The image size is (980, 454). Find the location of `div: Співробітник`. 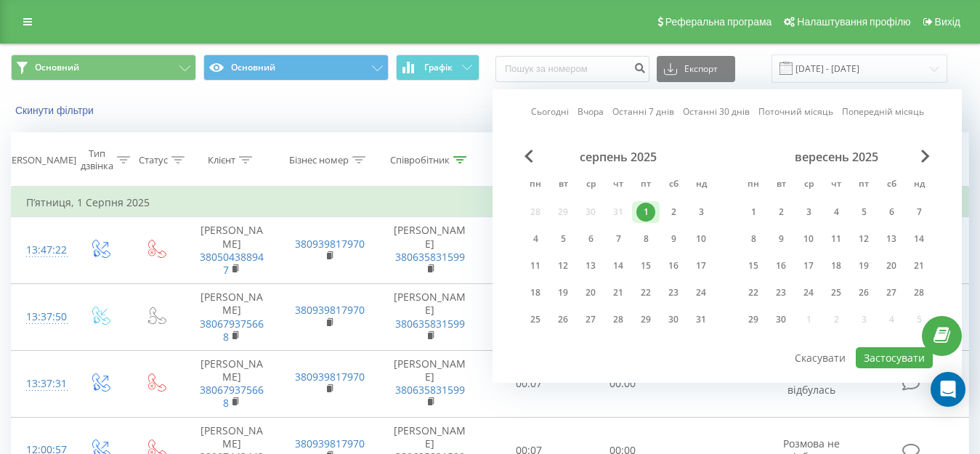

div: Співробітник is located at coordinates (420, 160).